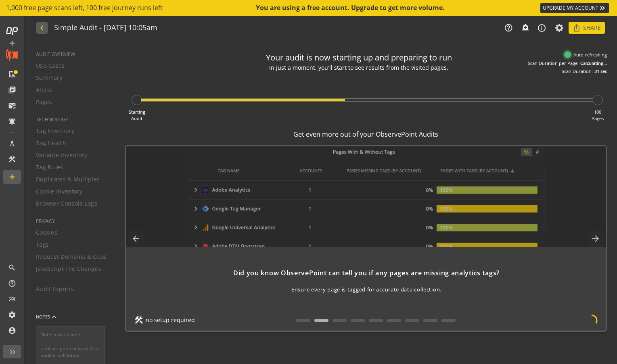 This screenshot has width=617, height=364. Describe the element at coordinates (601, 71) in the screenshot. I see `div: 31 sec` at that location.